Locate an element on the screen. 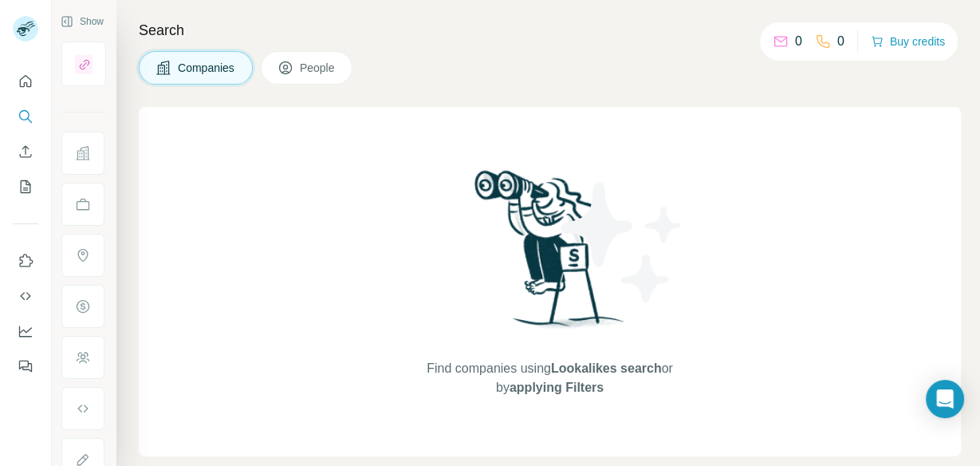 Image resolution: width=980 pixels, height=466 pixels. button: Show is located at coordinates (82, 21).